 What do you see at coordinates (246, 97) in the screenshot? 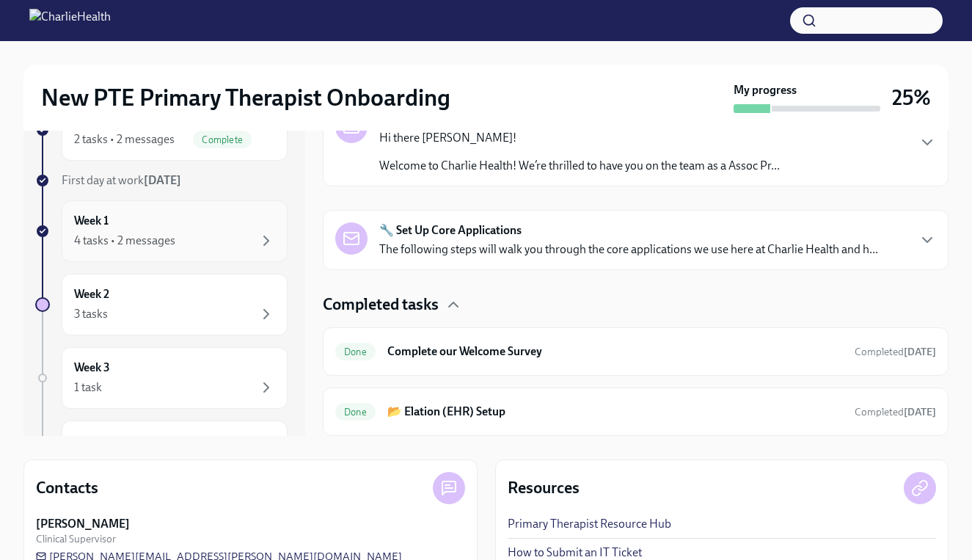
I see `h2: New PTE Primary Therapist Onboarding` at bounding box center [246, 97].